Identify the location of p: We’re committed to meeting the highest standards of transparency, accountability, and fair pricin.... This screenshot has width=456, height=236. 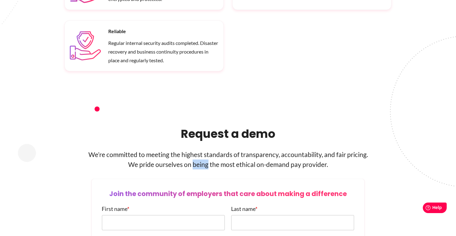
(228, 160).